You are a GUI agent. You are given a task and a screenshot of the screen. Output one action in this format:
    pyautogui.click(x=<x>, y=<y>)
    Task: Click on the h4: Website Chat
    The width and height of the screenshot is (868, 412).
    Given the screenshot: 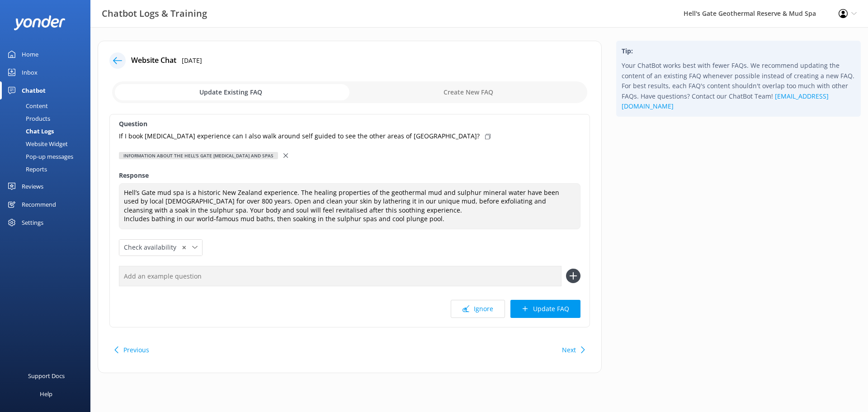 What is the action you would take?
    pyautogui.click(x=154, y=60)
    